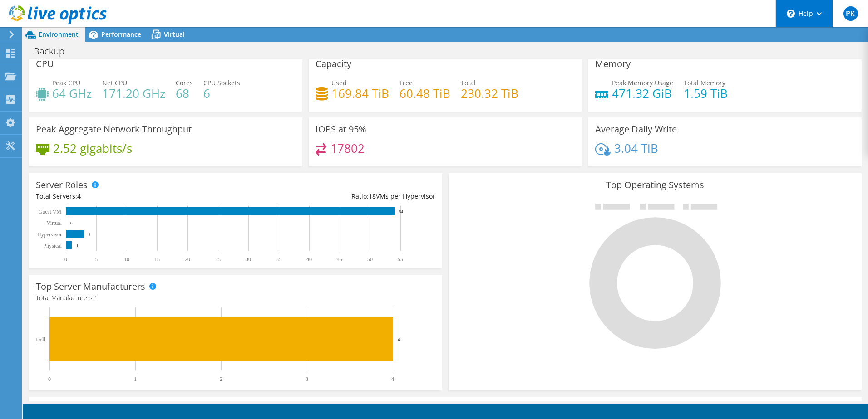 This screenshot has width=868, height=419. What do you see at coordinates (114, 82) in the screenshot?
I see `span: Net CPU` at bounding box center [114, 82].